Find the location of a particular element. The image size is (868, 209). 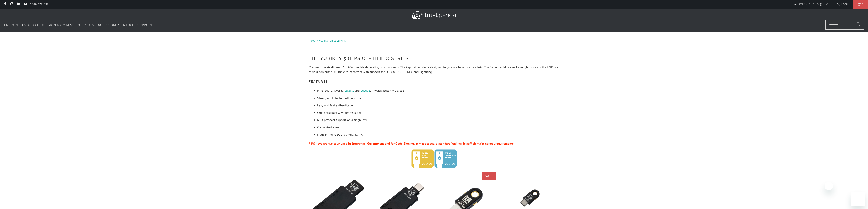

span: Home is located at coordinates (311, 41).